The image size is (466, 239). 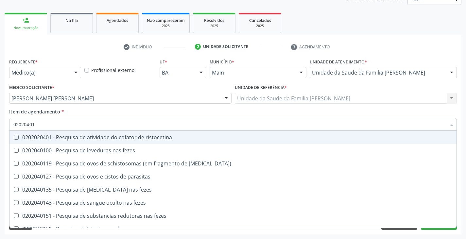 What do you see at coordinates (233, 229) in the screenshot?
I see `div: 0202040160 - Pesquisa de tripsina nas fezes` at bounding box center [233, 229].